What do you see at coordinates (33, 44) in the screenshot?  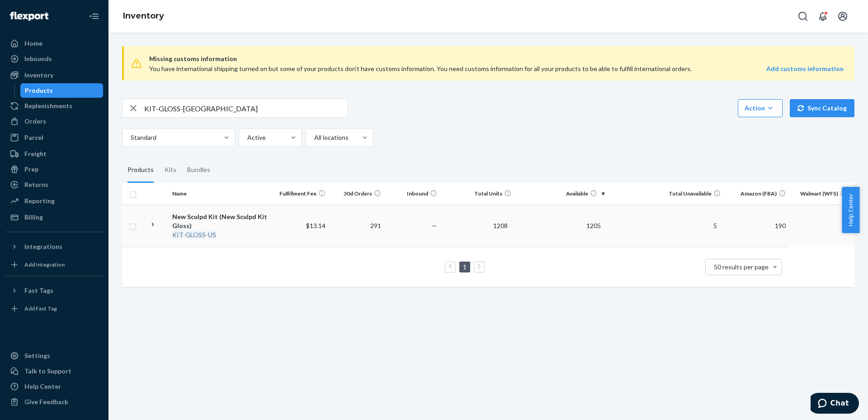 I see `div: Home` at bounding box center [33, 44].